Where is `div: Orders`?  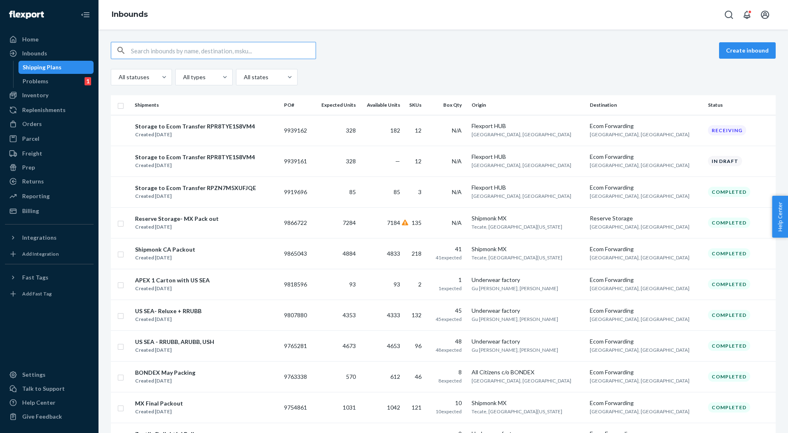 div: Orders is located at coordinates (32, 124).